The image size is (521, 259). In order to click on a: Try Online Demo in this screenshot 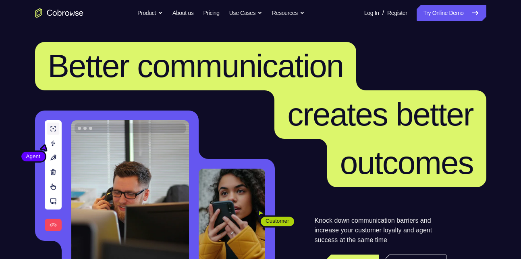, I will do `click(451, 13)`.